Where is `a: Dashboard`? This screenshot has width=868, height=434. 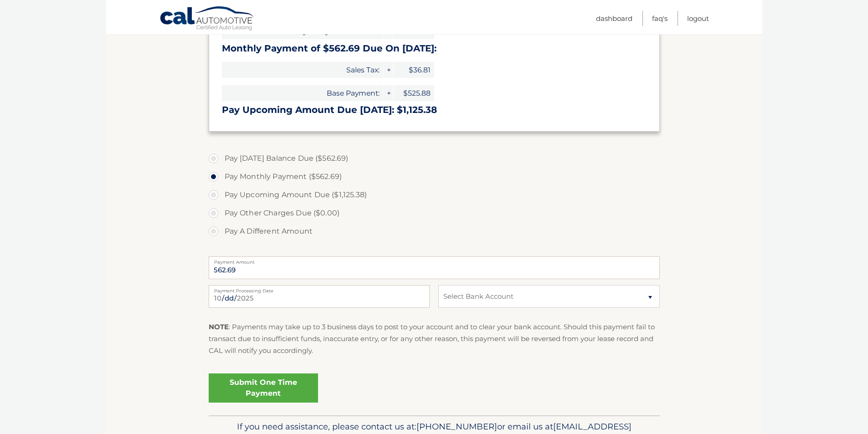 a: Dashboard is located at coordinates (614, 18).